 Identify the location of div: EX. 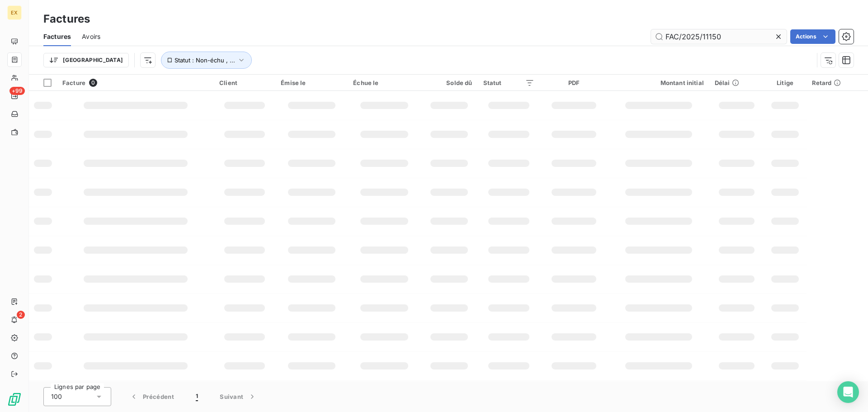
(15, 13).